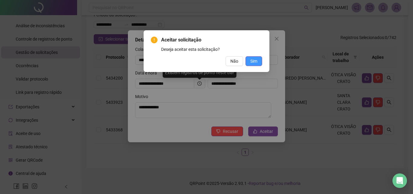 The height and width of the screenshot is (194, 413). What do you see at coordinates (212, 40) in the screenshot?
I see `span: Aceitar solicitação` at bounding box center [212, 40].